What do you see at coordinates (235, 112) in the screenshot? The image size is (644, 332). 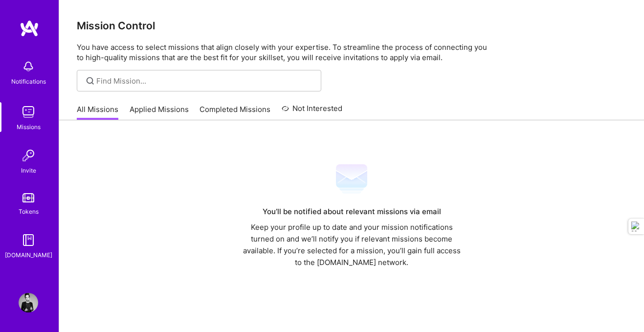 I see `a: Completed Missions` at bounding box center [235, 112].